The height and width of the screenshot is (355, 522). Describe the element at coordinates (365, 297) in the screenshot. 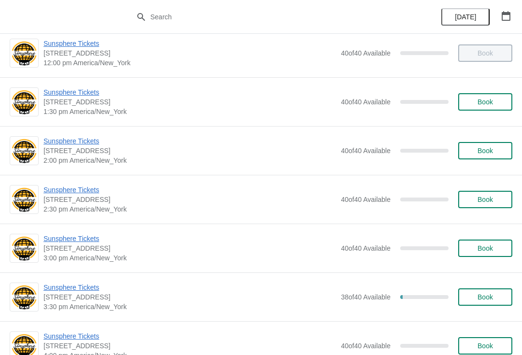

I see `span: 38 of 40 Available` at that location.